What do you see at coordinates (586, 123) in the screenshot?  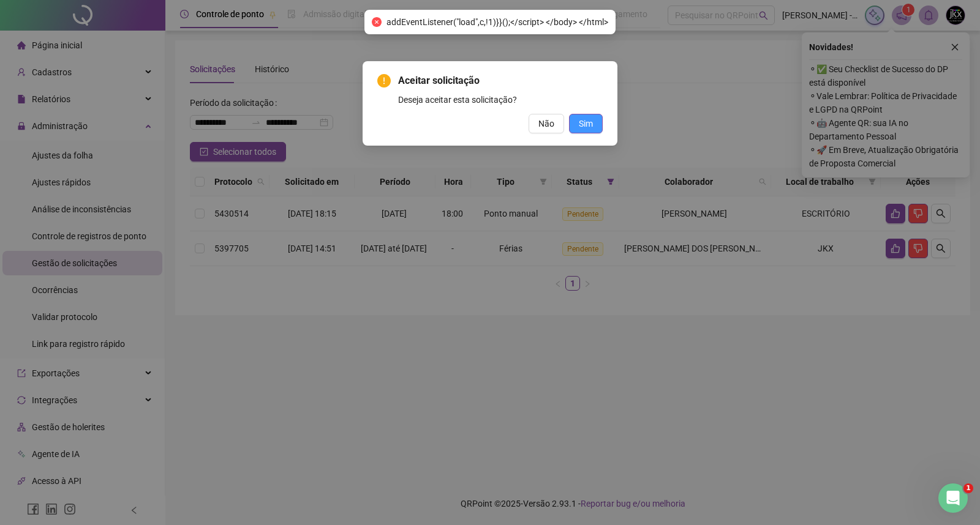 I see `button: Sim` at bounding box center [586, 123].